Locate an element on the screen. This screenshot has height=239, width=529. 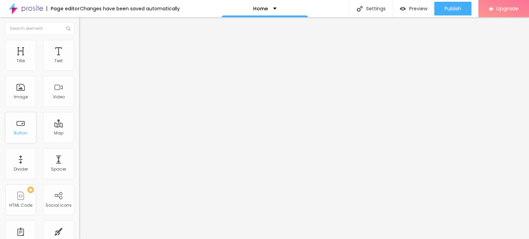
div: Spacer is located at coordinates (59, 170).